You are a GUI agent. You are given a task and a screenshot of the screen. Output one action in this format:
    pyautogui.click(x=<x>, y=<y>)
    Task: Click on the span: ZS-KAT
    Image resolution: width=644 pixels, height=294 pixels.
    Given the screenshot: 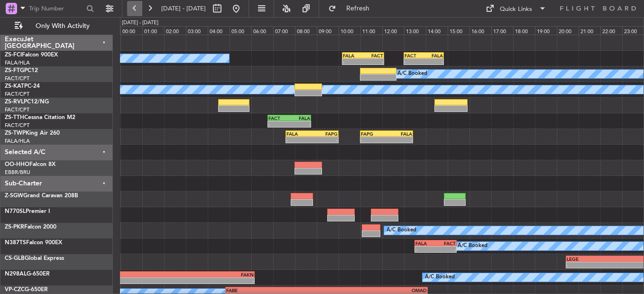 What is the action you would take?
    pyautogui.click(x=14, y=86)
    